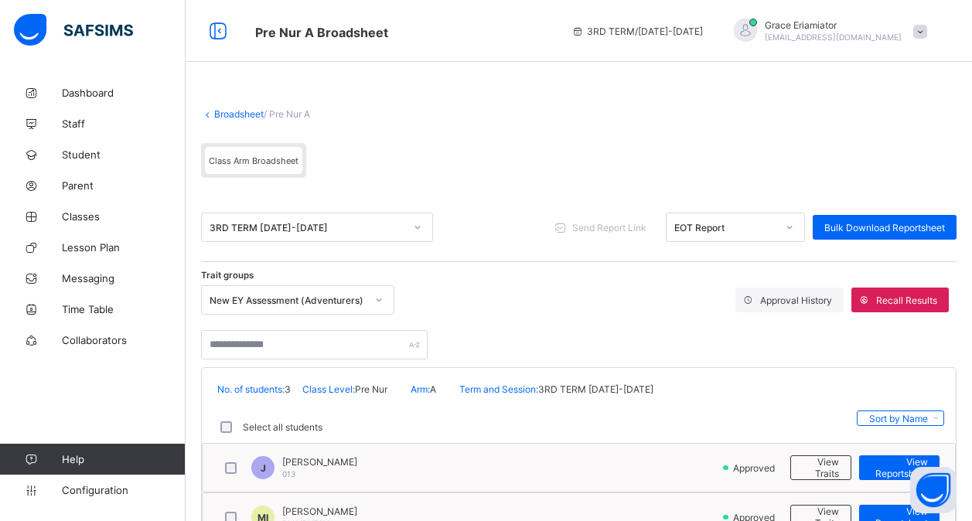 The width and height of the screenshot is (972, 521). I want to click on span: Student, so click(124, 155).